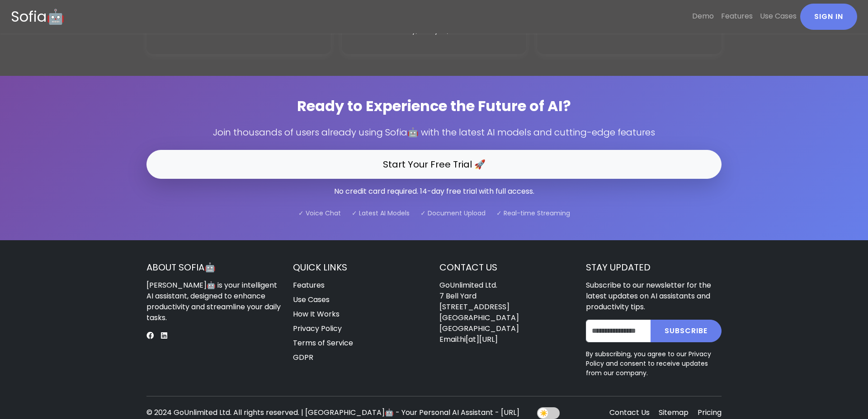 The width and height of the screenshot is (868, 419). Describe the element at coordinates (709, 412) in the screenshot. I see `a: Pricing` at that location.